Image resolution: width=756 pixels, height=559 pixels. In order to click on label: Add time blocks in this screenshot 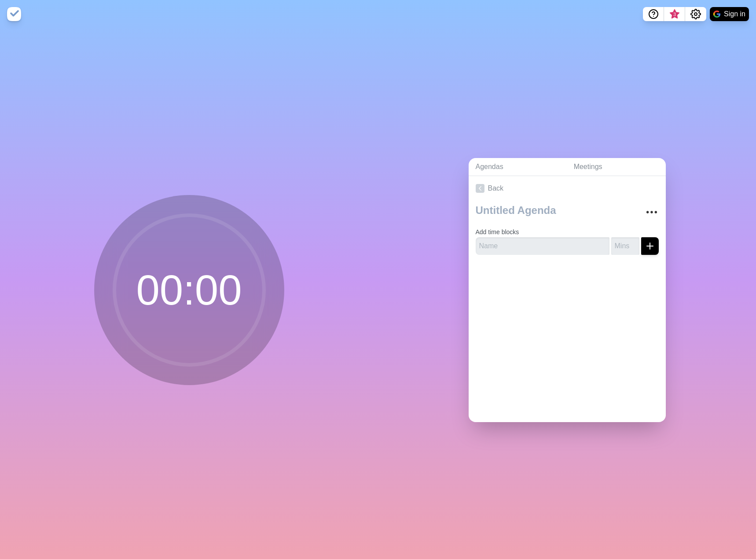, I will do `click(497, 232)`.